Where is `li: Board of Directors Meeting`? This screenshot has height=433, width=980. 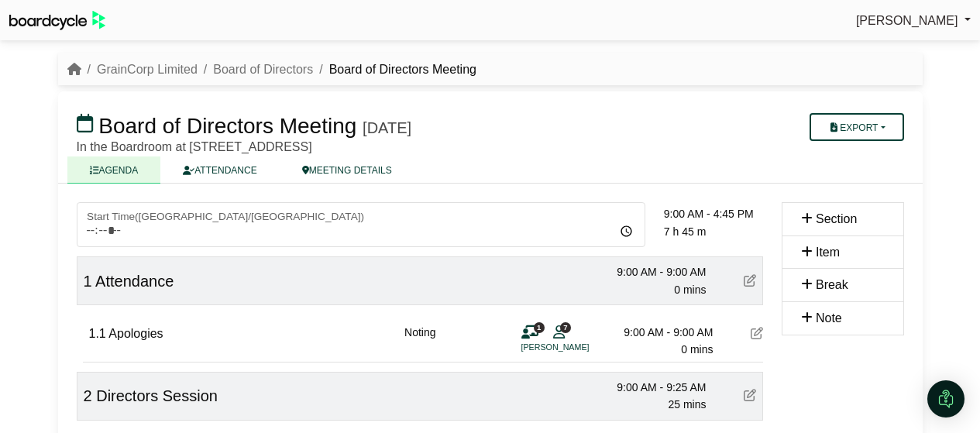 li: Board of Directors Meeting is located at coordinates (394, 70).